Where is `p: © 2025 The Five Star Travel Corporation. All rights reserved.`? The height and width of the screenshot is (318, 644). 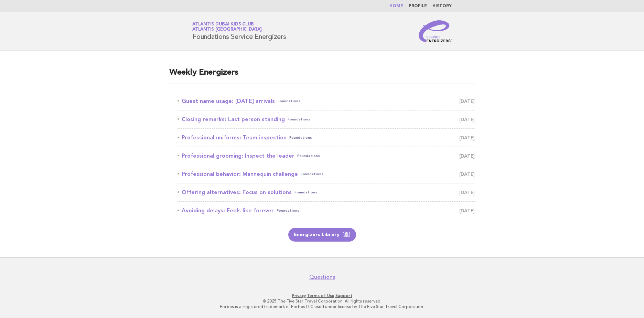
p: © 2025 The Five Star Travel Corporation. All rights reserved. is located at coordinates (322, 301).